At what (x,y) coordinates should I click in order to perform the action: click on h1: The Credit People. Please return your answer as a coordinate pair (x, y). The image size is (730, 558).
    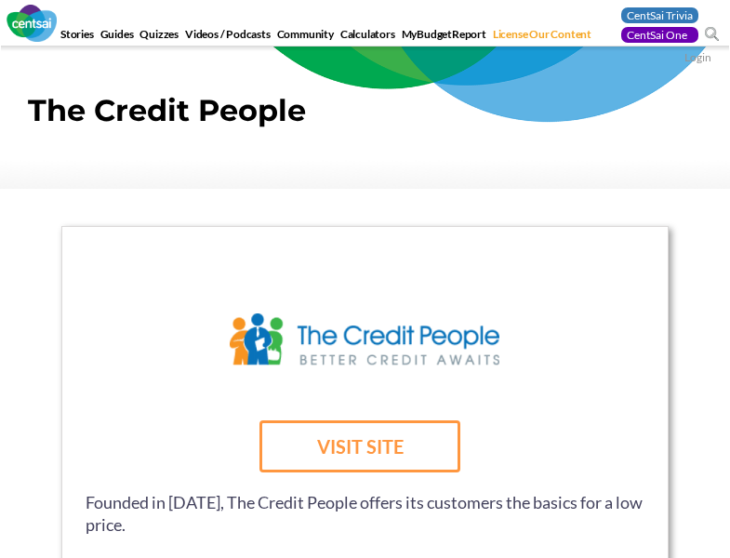
    Looking at the image, I should click on (365, 115).